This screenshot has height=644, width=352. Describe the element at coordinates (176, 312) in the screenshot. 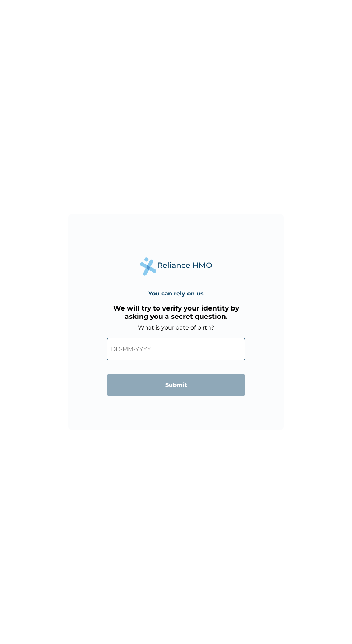

I see `h3: We will try to verify your identity by asking you a secret question.` at that location.